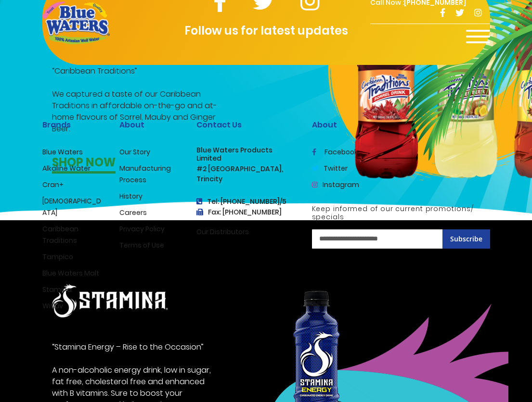  I want to click on a: Witluv, so click(53, 306).